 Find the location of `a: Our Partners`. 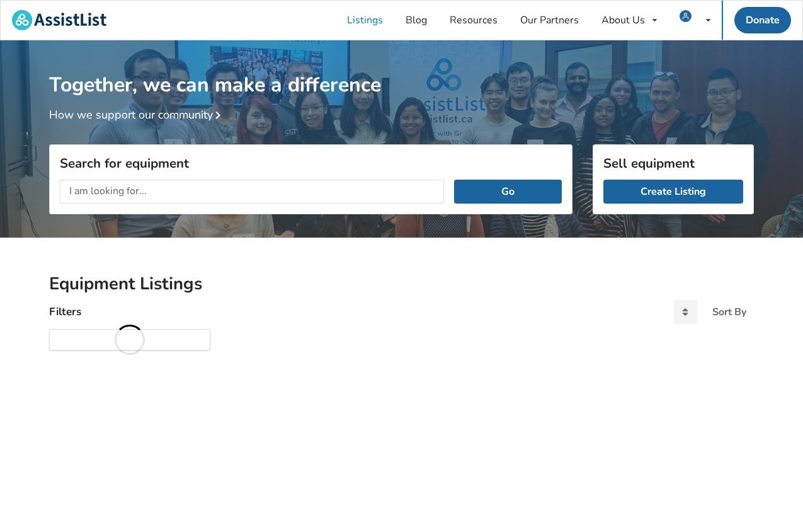

a: Our Partners is located at coordinates (549, 20).